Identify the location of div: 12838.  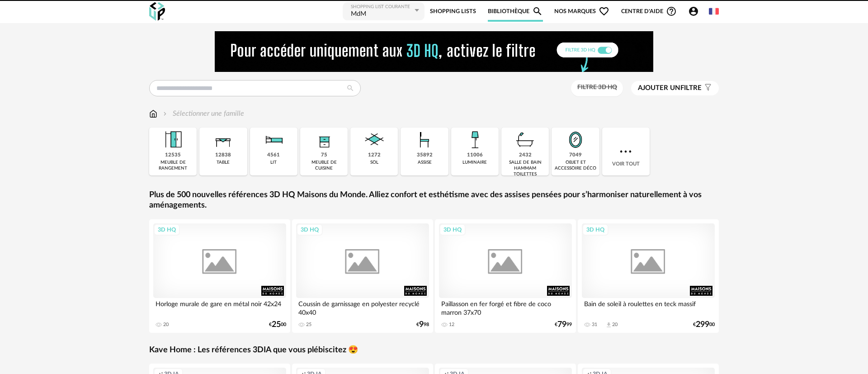
(223, 155).